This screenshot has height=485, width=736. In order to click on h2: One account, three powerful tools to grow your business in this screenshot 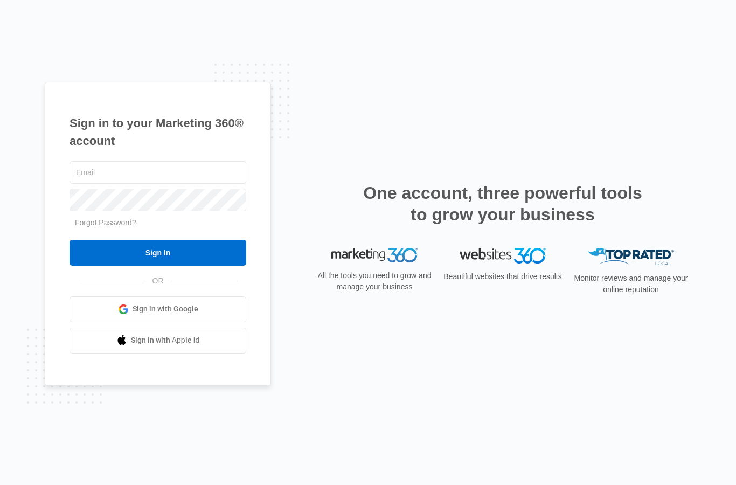, I will do `click(502, 204)`.